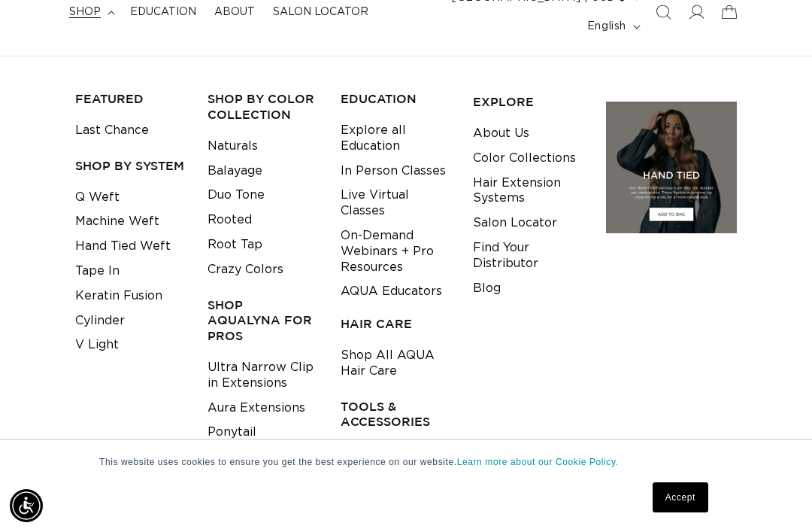 The image size is (812, 532). What do you see at coordinates (516, 223) in the screenshot?
I see `a: Salon Locator` at bounding box center [516, 223].